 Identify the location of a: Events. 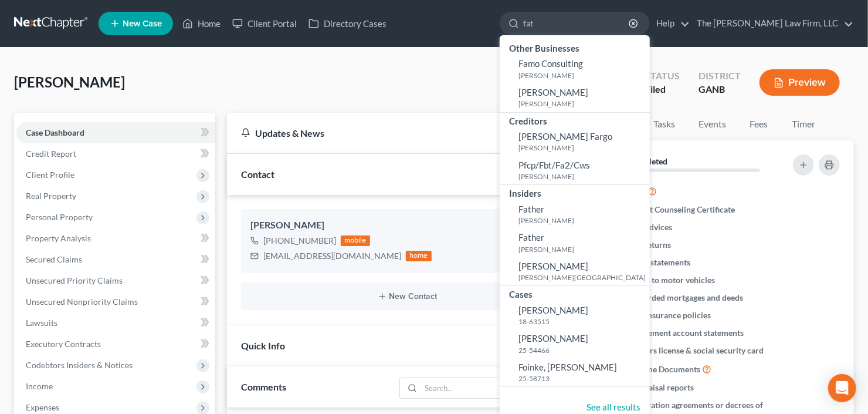
(712, 124).